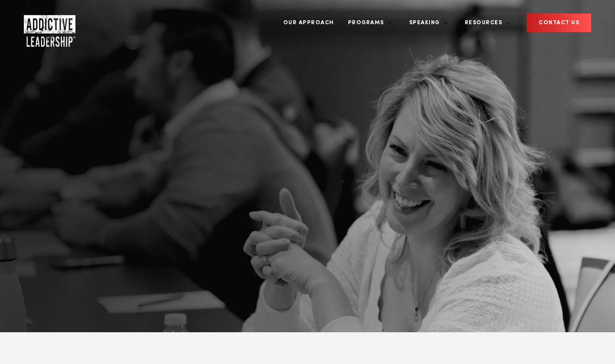  What do you see at coordinates (485, 23) in the screenshot?
I see `a: Resources` at bounding box center [485, 23].